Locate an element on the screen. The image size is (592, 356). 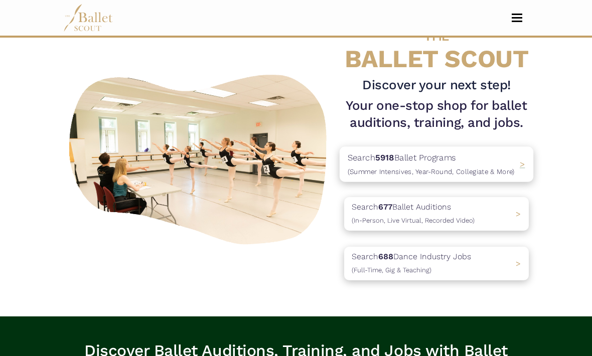
b: 688 is located at coordinates (386, 256).